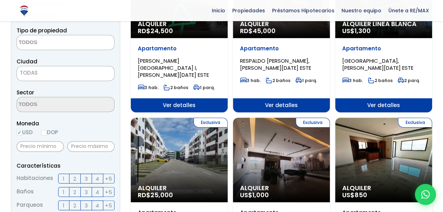 The image size is (443, 212). I want to click on span: Propiedades, so click(249, 11).